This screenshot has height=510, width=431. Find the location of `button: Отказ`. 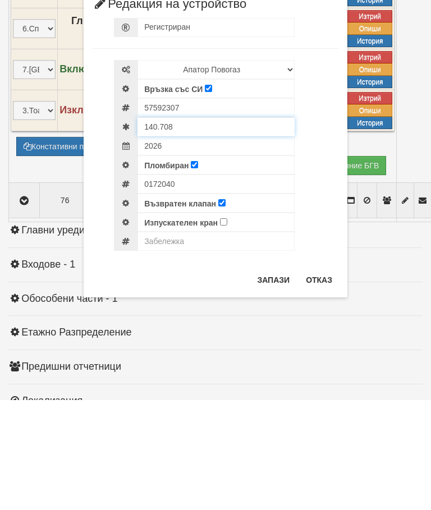

button: Отказ is located at coordinates (318, 390).